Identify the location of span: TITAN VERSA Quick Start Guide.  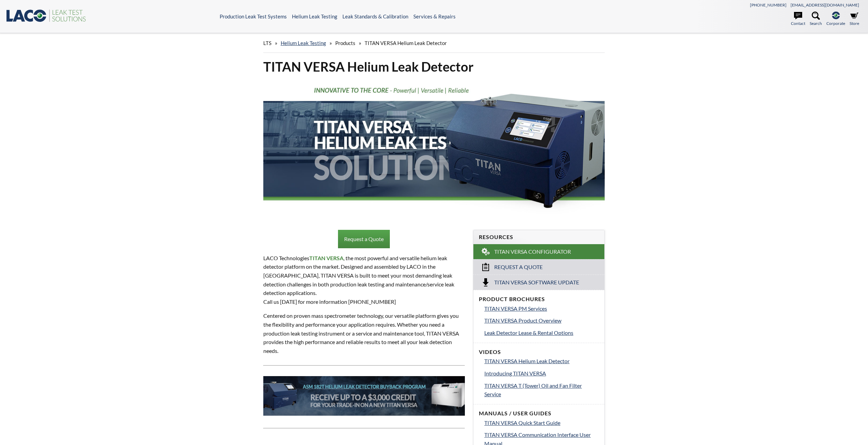
(522, 423).